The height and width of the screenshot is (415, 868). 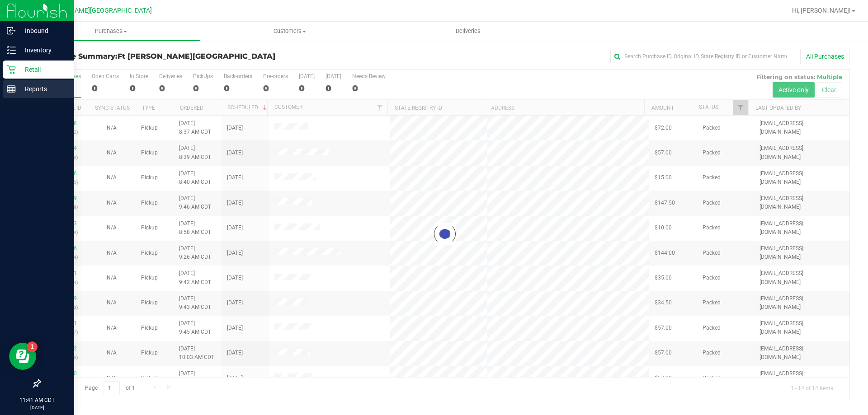 What do you see at coordinates (825, 57) in the screenshot?
I see `button: All Purchases` at bounding box center [825, 57].